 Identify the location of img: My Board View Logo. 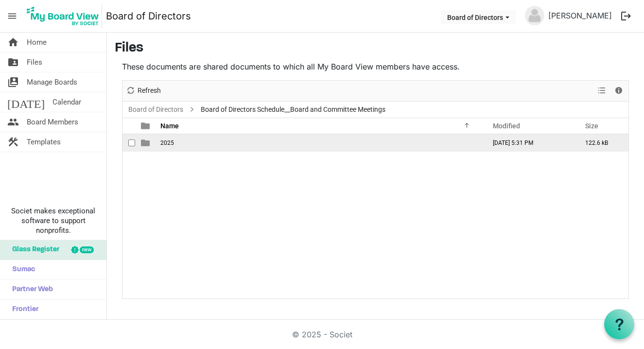
(63, 16).